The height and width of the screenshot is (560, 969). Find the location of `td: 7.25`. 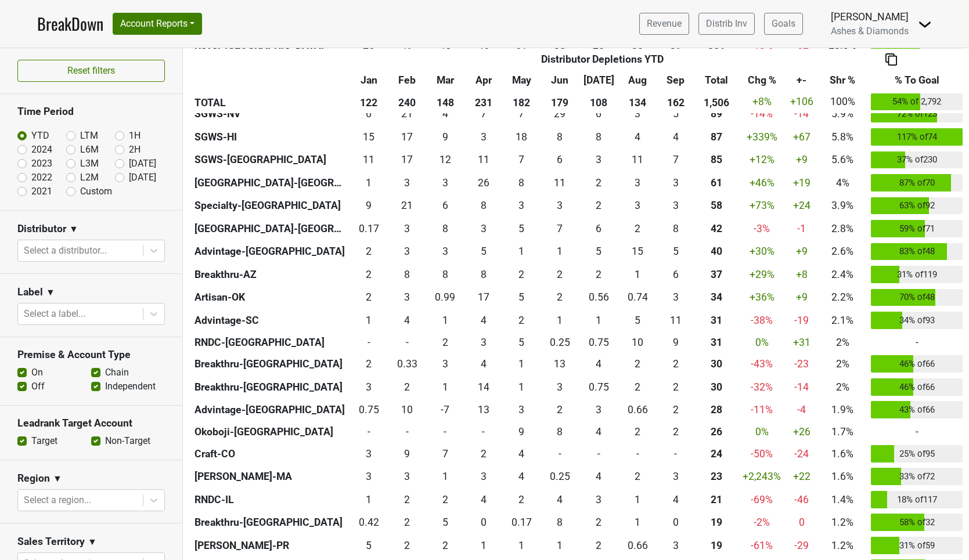

td: 7.25 is located at coordinates (522, 160).